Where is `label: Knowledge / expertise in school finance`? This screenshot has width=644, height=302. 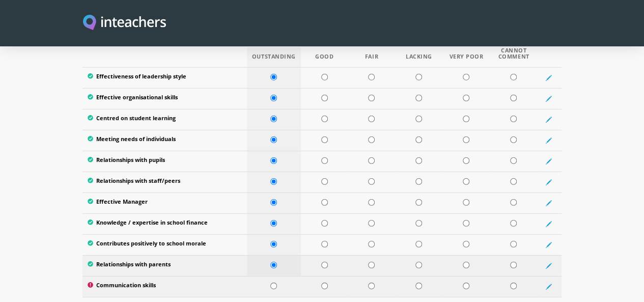 label: Knowledge / expertise in school finance is located at coordinates (164, 224).